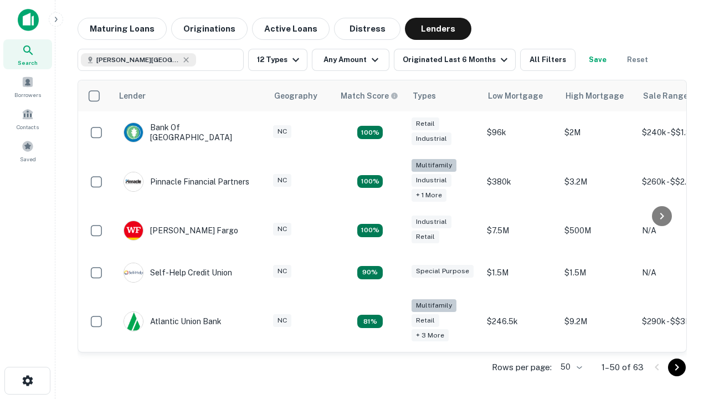 The height and width of the screenshot is (399, 709). Describe the element at coordinates (28, 20) in the screenshot. I see `img: capitalize-icon.png` at that location.